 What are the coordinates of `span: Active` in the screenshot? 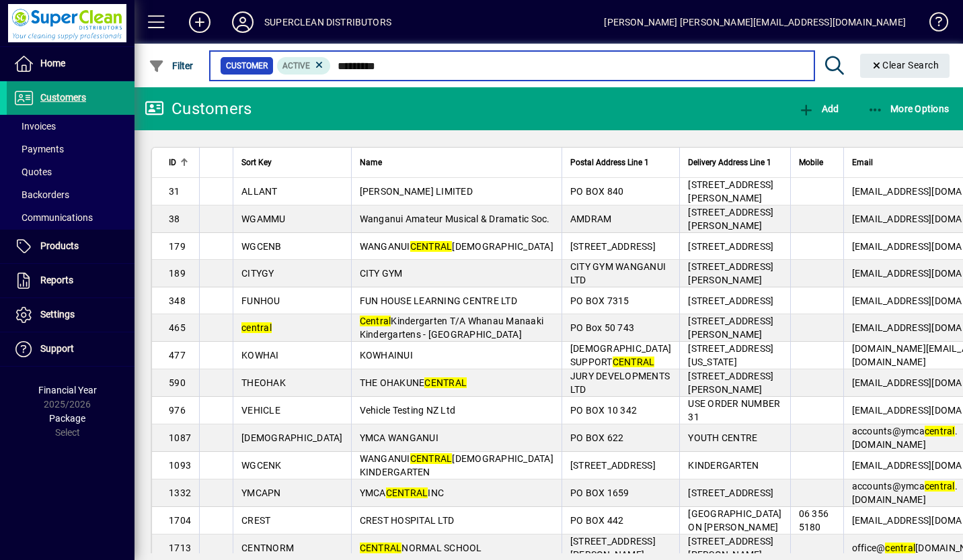 It's located at (296, 66).